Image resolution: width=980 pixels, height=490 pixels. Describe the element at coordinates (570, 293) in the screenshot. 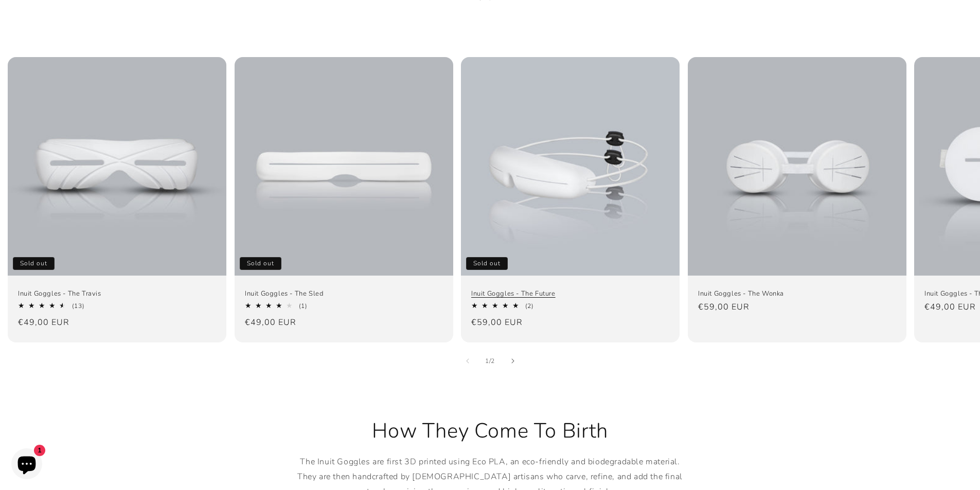

I see `a: Inuit Goggles - The Future` at that location.